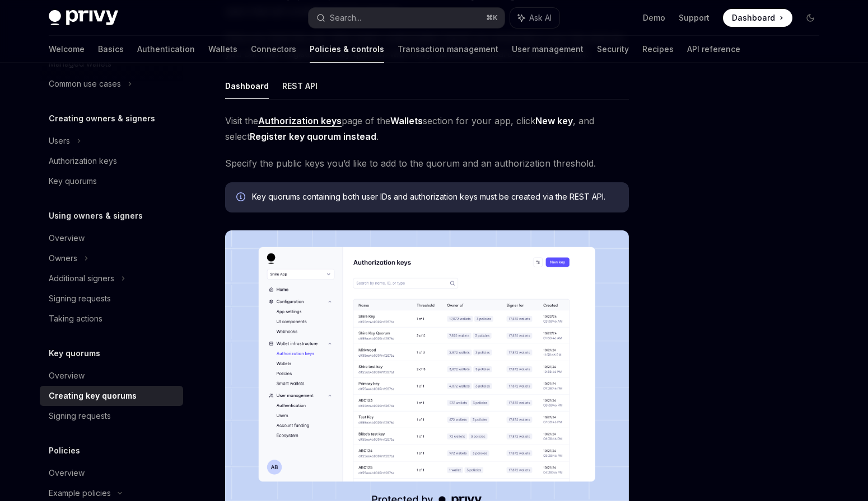 This screenshot has height=501, width=868. What do you see at coordinates (84, 84) in the screenshot?
I see `div: Common use cases` at bounding box center [84, 84].